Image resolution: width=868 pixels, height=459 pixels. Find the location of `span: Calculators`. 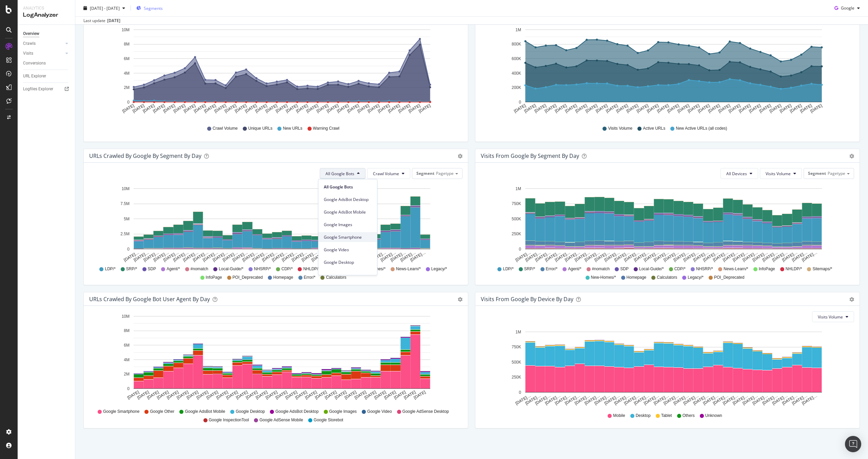

span: Calculators is located at coordinates (336, 277).